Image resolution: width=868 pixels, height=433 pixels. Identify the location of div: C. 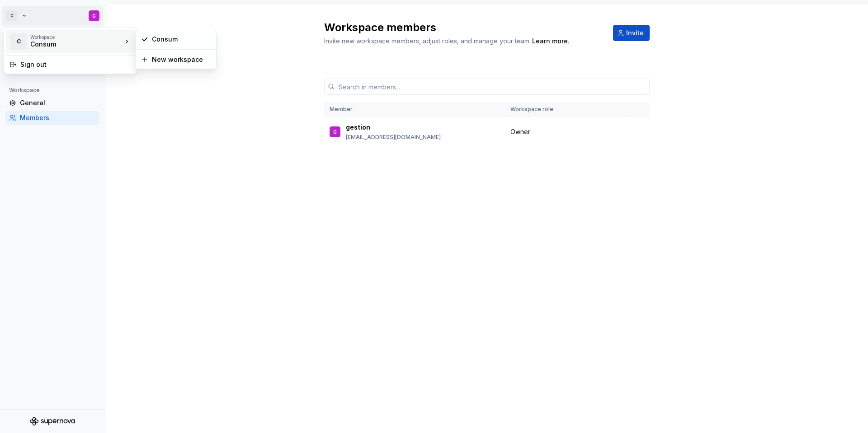
(18, 41).